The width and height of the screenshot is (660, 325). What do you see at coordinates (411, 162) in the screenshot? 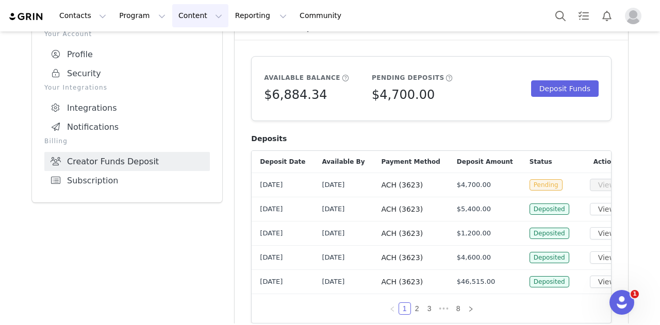
I see `span: Payment Method` at bounding box center [411, 162].